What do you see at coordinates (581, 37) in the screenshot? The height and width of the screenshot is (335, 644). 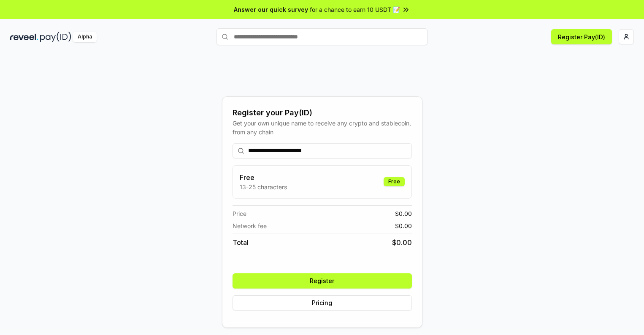 I see `button: Register Pay(ID)` at bounding box center [581, 37].